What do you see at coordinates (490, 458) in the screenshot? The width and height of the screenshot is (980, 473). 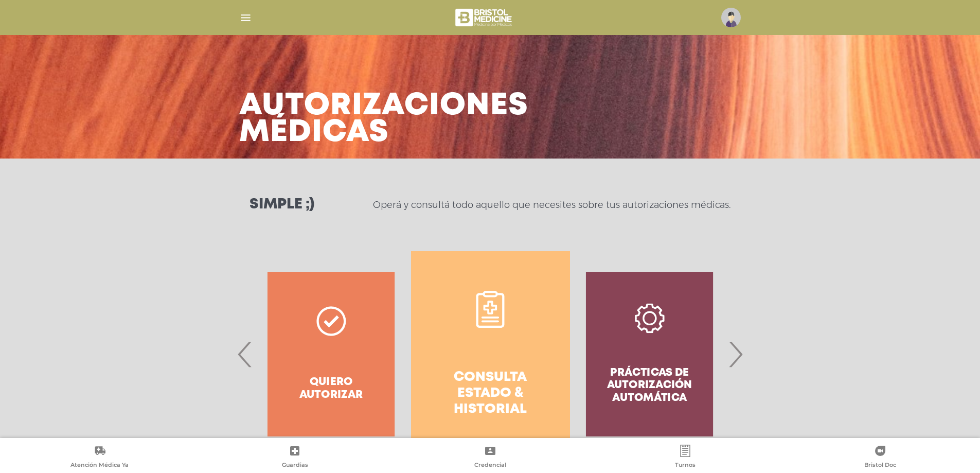 I see `a: Credencial` at bounding box center [490, 458].